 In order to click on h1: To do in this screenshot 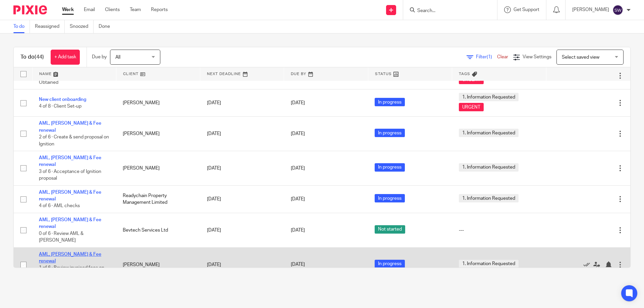, I will do `click(32, 57)`.